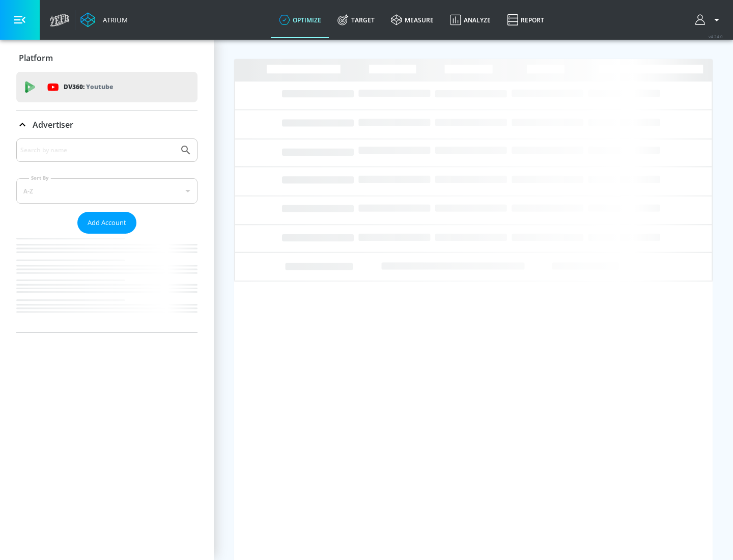  What do you see at coordinates (107, 223) in the screenshot?
I see `span: Add Account` at bounding box center [107, 223].